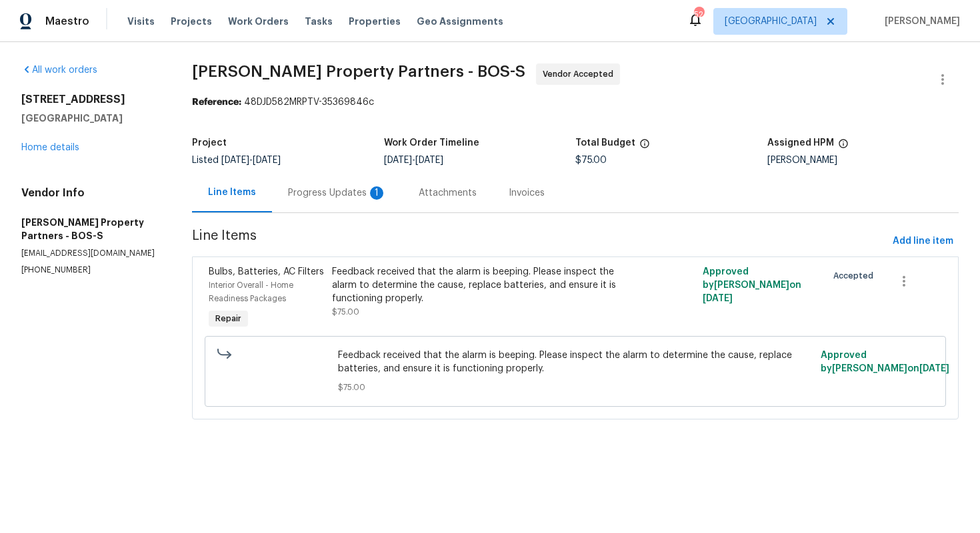 The width and height of the screenshot is (980, 533). I want to click on div: Line Items, so click(232, 192).